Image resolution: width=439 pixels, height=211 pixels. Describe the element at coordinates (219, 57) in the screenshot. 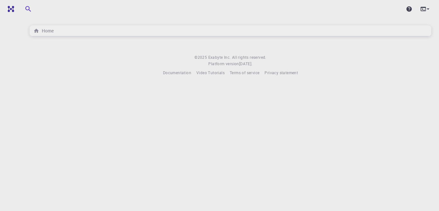

I see `span: Exabyte Inc.` at that location.